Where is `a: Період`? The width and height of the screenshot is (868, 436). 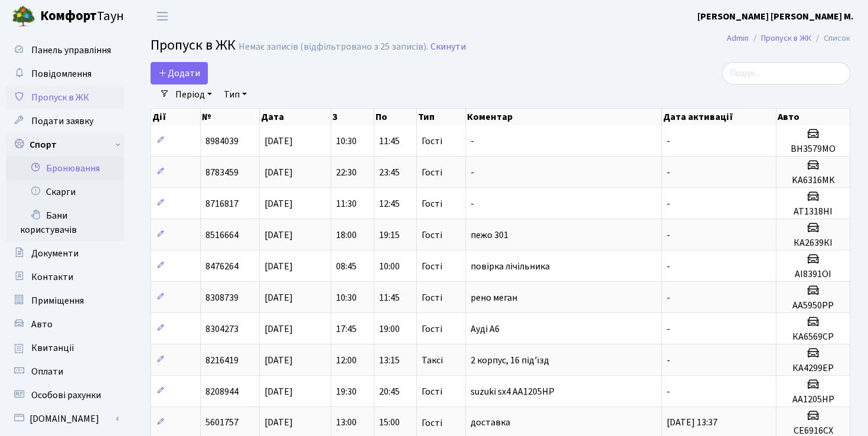
a: Період is located at coordinates (193, 94).